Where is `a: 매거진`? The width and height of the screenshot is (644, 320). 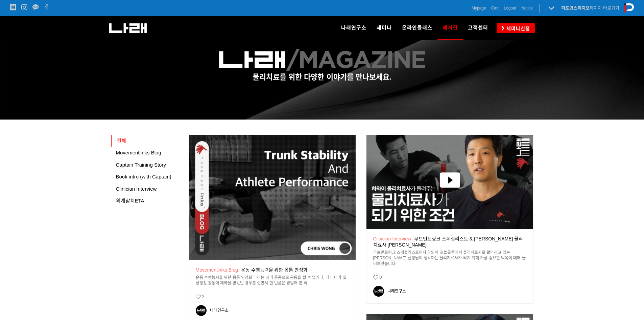 a: 매거진 is located at coordinates (450, 28).